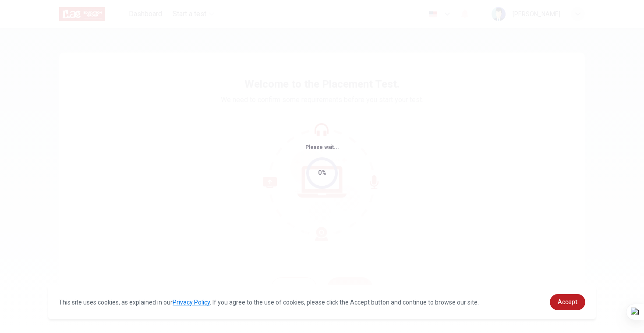  Describe the element at coordinates (322, 173) in the screenshot. I see `div: 0%` at that location.